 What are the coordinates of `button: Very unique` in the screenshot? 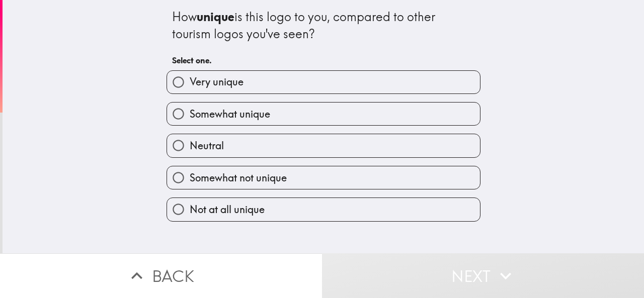 It's located at (323, 82).